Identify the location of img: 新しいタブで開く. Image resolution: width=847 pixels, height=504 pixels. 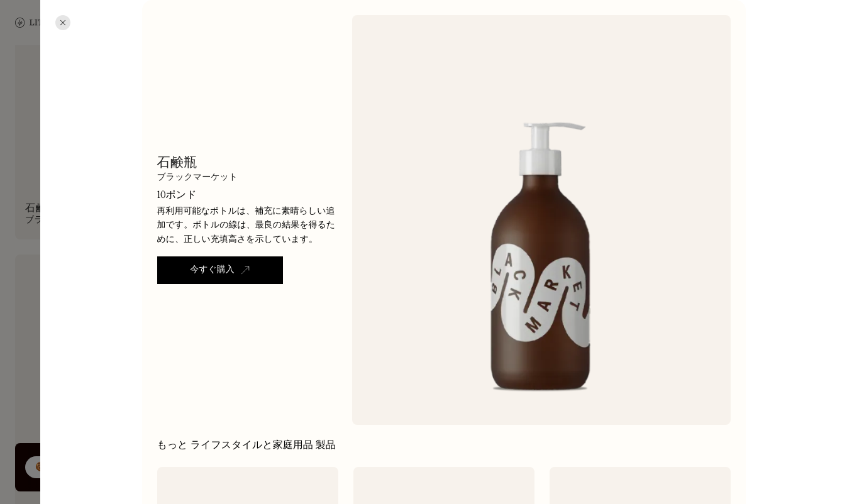
(245, 271).